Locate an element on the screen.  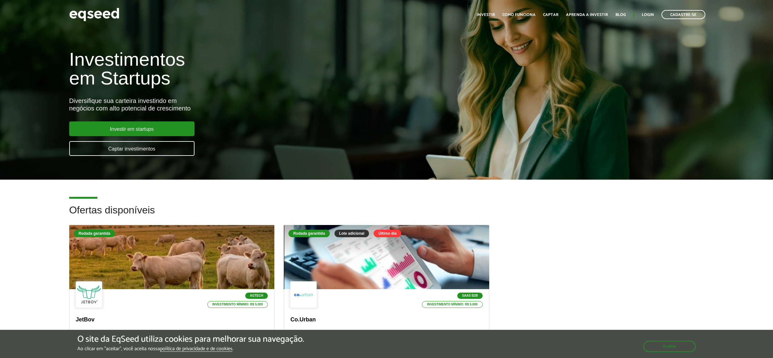
p: Ao clicar em "aceitar", você aceita nossa . is located at coordinates (191, 349).